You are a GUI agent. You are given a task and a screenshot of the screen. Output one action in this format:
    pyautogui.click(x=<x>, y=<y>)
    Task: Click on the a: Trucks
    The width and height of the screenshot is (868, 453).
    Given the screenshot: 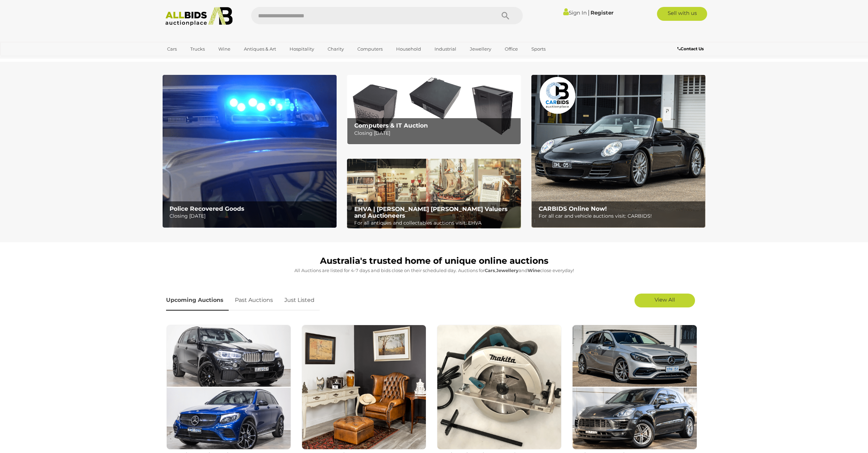 What is the action you would take?
    pyautogui.click(x=198, y=49)
    